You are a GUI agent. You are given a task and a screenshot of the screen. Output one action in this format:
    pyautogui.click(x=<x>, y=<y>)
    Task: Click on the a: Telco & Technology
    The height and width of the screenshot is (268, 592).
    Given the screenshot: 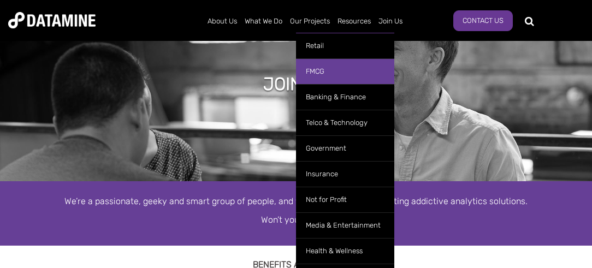 What is the action you would take?
    pyautogui.click(x=345, y=122)
    